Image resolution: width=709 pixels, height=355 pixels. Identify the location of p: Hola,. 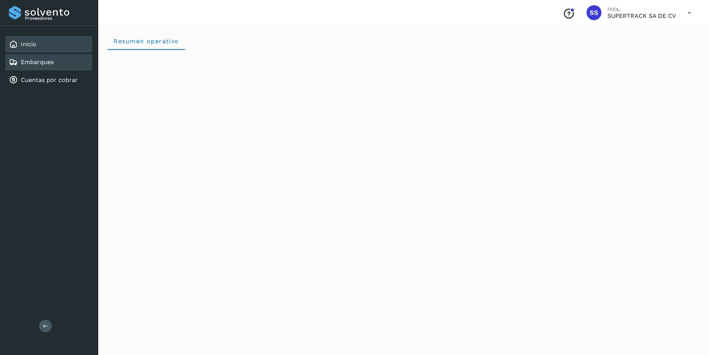
(642, 9).